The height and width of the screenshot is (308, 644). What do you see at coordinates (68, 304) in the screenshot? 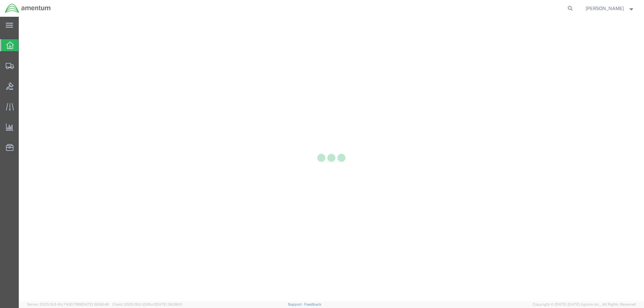
I see `span: Server: 2025.19.0-91c74307f99` at bounding box center [68, 304].